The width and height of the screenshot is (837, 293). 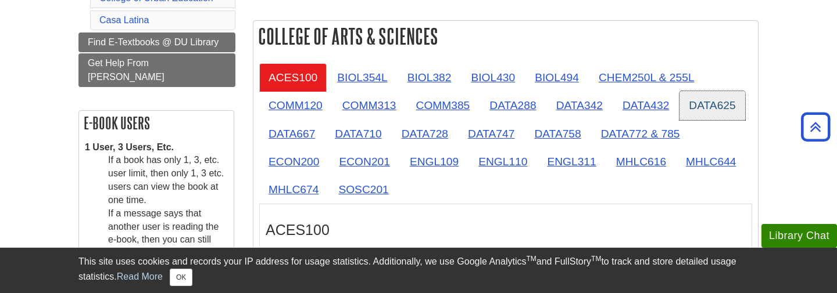 What do you see at coordinates (364, 162) in the screenshot?
I see `a: ECON201` at bounding box center [364, 162].